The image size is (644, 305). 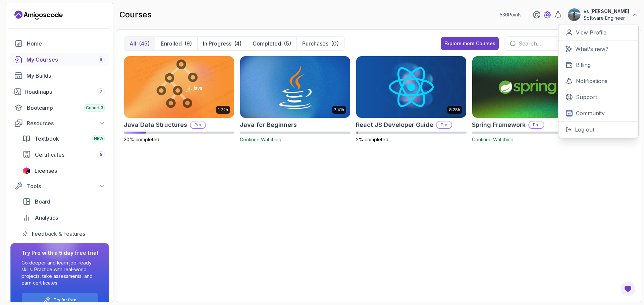 I want to click on div: (5), so click(x=287, y=43).